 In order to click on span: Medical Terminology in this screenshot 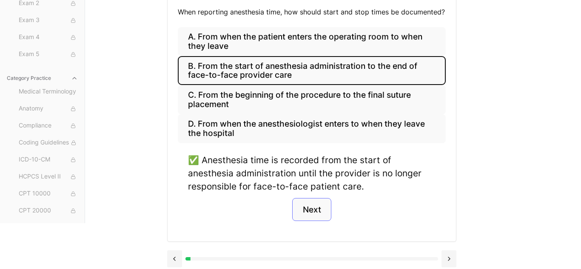, I will do `click(48, 92)`.